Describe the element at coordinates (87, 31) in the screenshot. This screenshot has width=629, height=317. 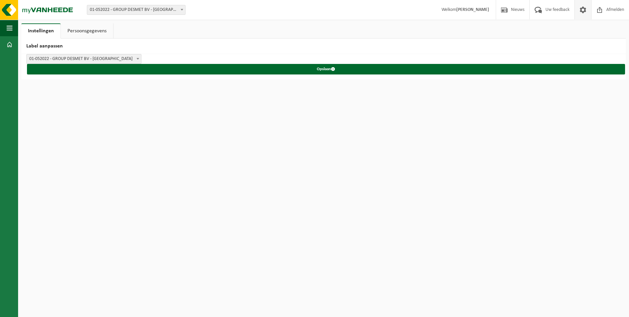
I see `a: Persoonsgegevens` at that location.